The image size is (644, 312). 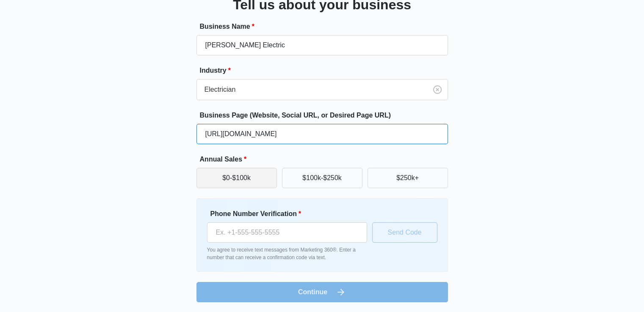 What do you see at coordinates (290, 214) in the screenshot?
I see `label: Phone Number Verification` at bounding box center [290, 214].